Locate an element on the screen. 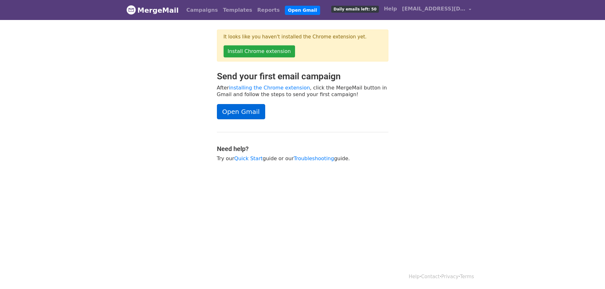  span: Daily emails left: 50 is located at coordinates (354, 9).